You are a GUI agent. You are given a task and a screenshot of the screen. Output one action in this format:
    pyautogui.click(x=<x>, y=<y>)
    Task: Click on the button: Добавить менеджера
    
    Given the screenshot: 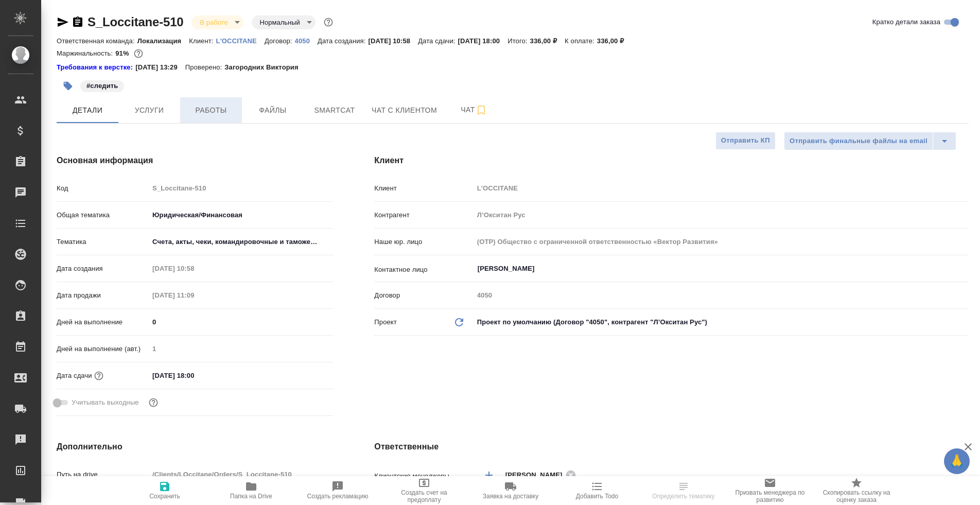 What is the action you would take?
    pyautogui.click(x=489, y=475)
    